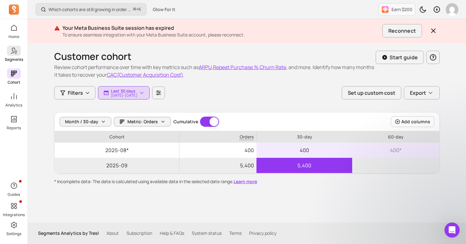 The image size is (466, 244). Describe the element at coordinates (235, 233) in the screenshot. I see `a: Terms` at that location.